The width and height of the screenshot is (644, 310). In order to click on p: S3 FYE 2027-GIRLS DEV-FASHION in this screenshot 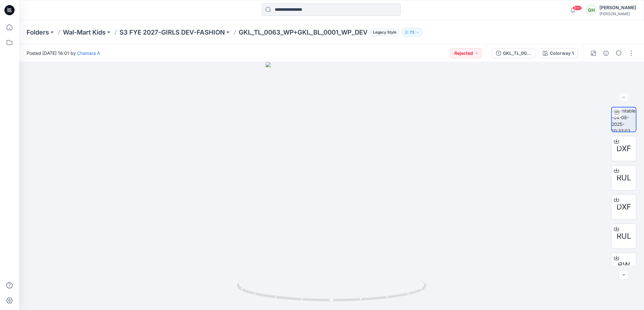, I will do `click(172, 32)`.